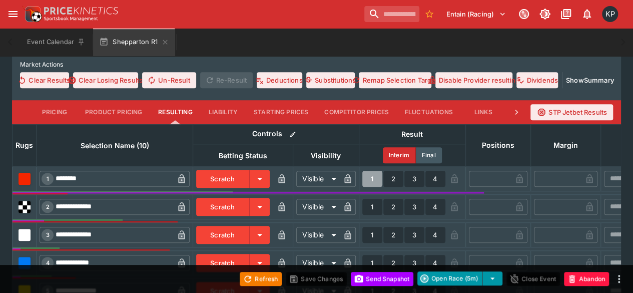  Describe the element at coordinates (566, 14) in the screenshot. I see `button: Documentation` at that location.